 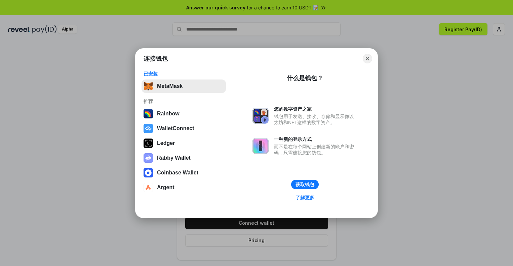 I want to click on div: 钱包用于发送、接收、存储和显示像以太坊和NFT这样的数字资产。, so click(x=316, y=120).